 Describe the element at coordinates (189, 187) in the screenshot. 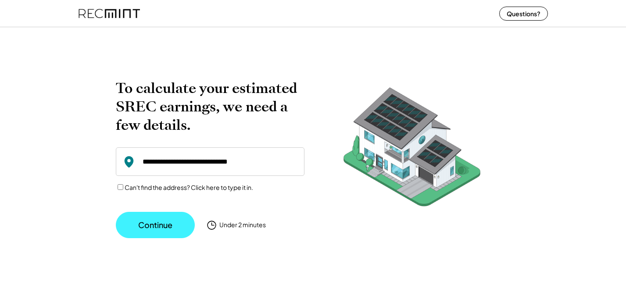

I see `label: Can't find the address? Click here to type it in.` at that location.